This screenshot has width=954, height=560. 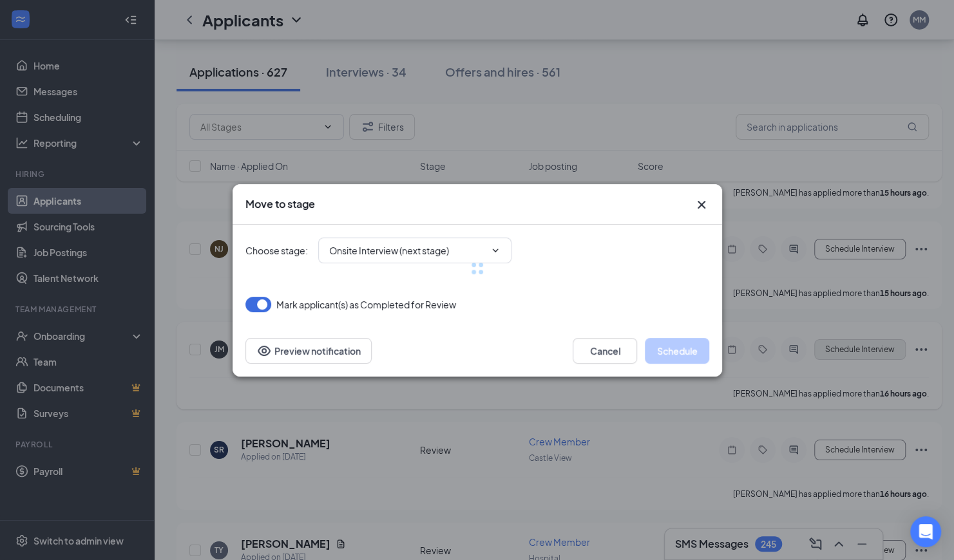 I want to click on div: Open Intercom Messenger, so click(x=926, y=532).